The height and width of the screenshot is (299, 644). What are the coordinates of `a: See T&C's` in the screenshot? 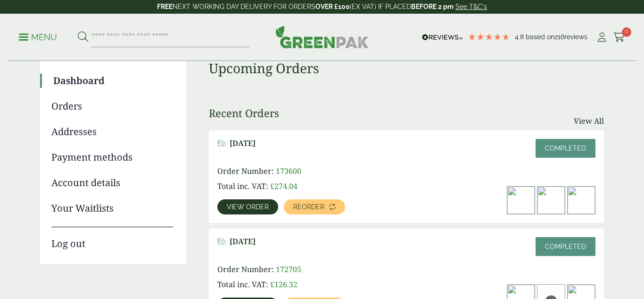 It's located at (471, 7).